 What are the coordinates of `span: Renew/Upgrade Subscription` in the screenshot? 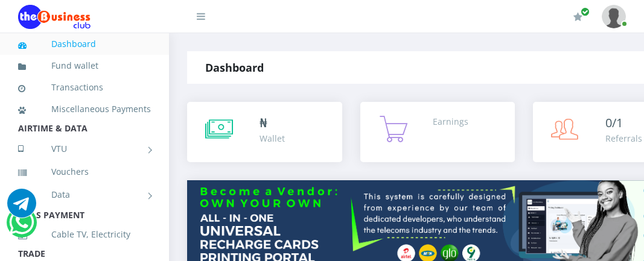 It's located at (584, 12).